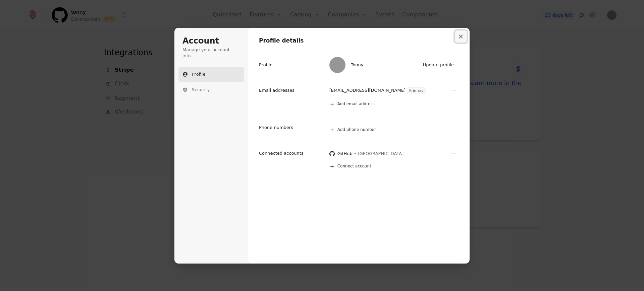  What do you see at coordinates (265, 65) in the screenshot?
I see `p: Profile` at bounding box center [265, 65].